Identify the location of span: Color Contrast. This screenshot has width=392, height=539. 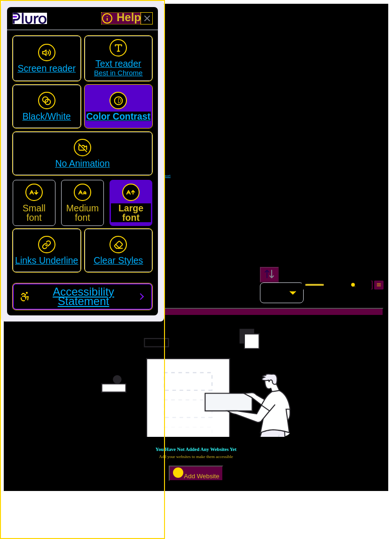
(119, 116).